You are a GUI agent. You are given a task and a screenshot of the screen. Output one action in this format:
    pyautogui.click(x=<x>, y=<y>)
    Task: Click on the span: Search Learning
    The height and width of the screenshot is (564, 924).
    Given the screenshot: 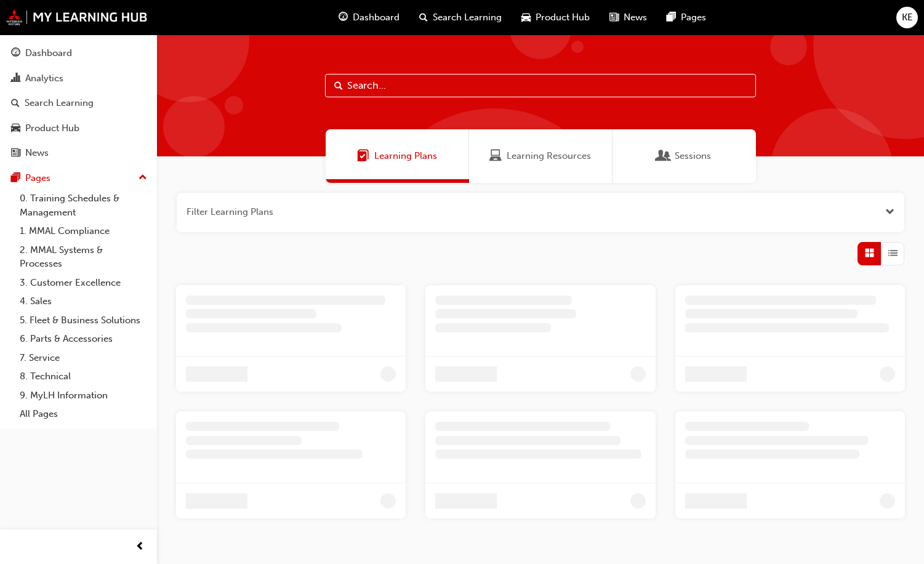 What is the action you would take?
    pyautogui.click(x=467, y=17)
    